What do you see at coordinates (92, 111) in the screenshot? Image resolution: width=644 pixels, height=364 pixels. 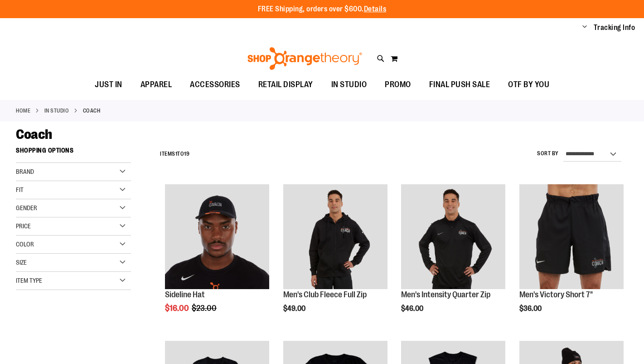 I see `strong: Coach` at bounding box center [92, 111].